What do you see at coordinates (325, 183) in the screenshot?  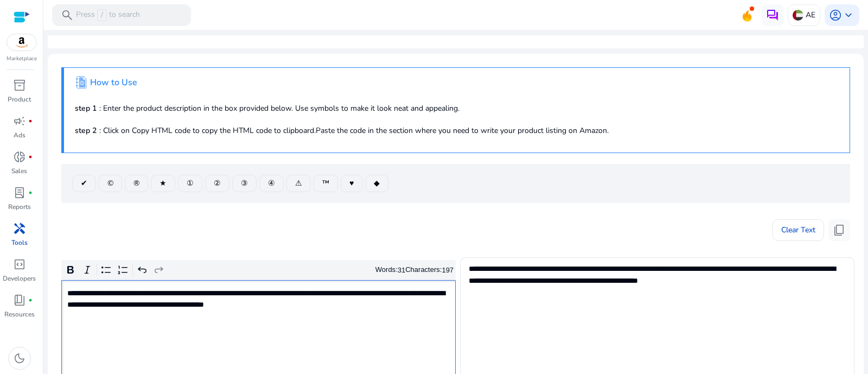 I see `span: ™` at bounding box center [325, 183].